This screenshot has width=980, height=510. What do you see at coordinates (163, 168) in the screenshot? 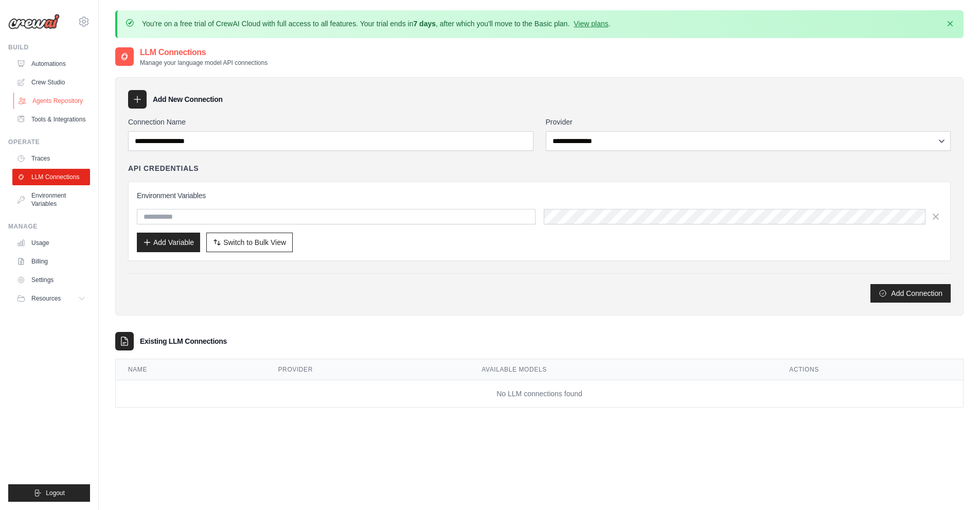
I see `h4: API Credentials` at bounding box center [163, 168].